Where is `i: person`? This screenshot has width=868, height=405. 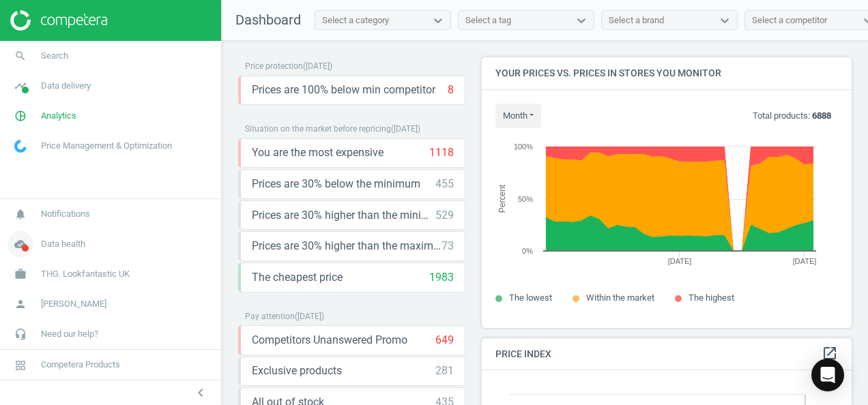
i: person is located at coordinates (21, 304).